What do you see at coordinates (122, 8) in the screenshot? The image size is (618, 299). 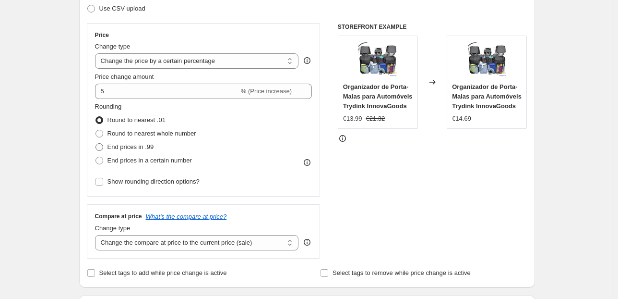 I see `span: Use CSV upload` at bounding box center [122, 8].